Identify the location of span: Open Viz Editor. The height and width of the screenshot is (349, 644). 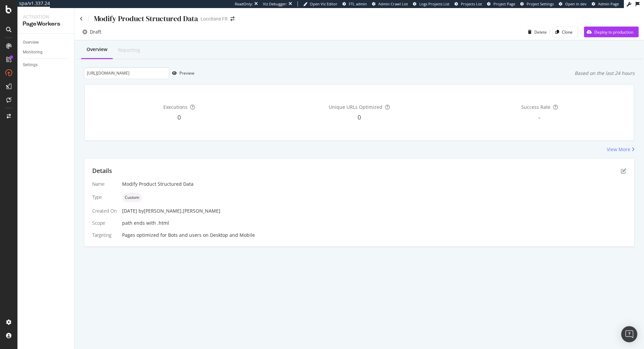
(324, 4).